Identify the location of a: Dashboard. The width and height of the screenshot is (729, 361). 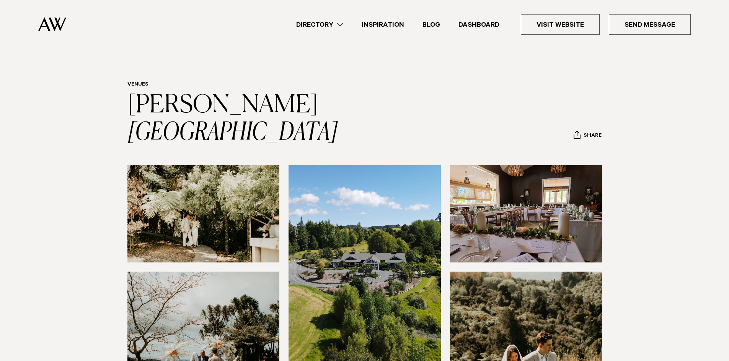
(478, 24).